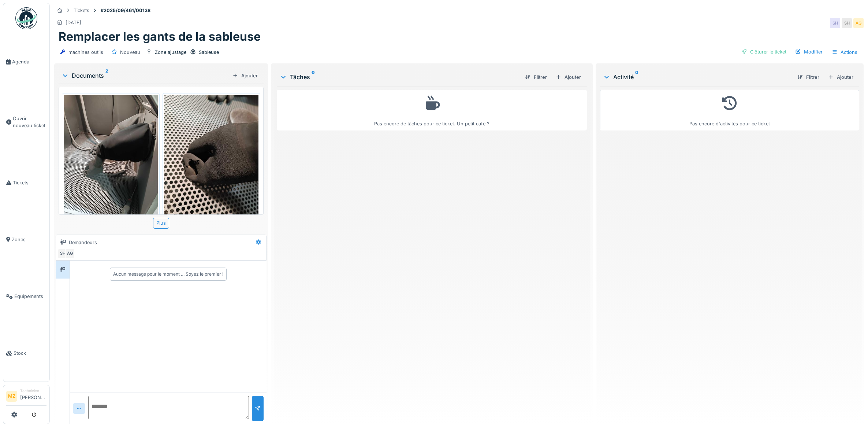 This screenshot has width=868, height=427. What do you see at coordinates (845, 52) in the screenshot?
I see `div: Actions` at bounding box center [845, 52].